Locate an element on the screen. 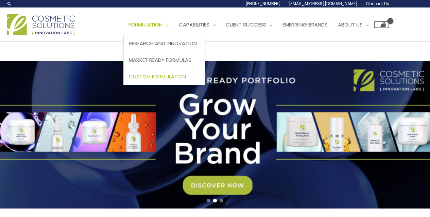 Image resolution: width=430 pixels, height=217 pixels. span: Contact Us is located at coordinates (378, 3).